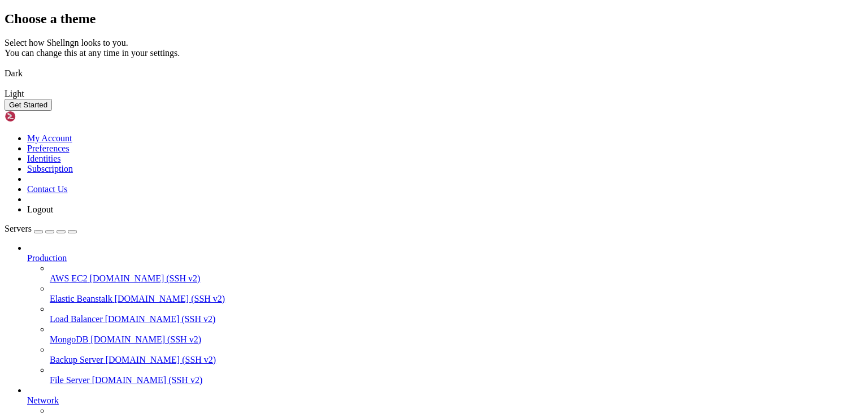 This screenshot has width=868, height=417. What do you see at coordinates (41, 229) in the screenshot?
I see `a: Servers` at bounding box center [41, 229].